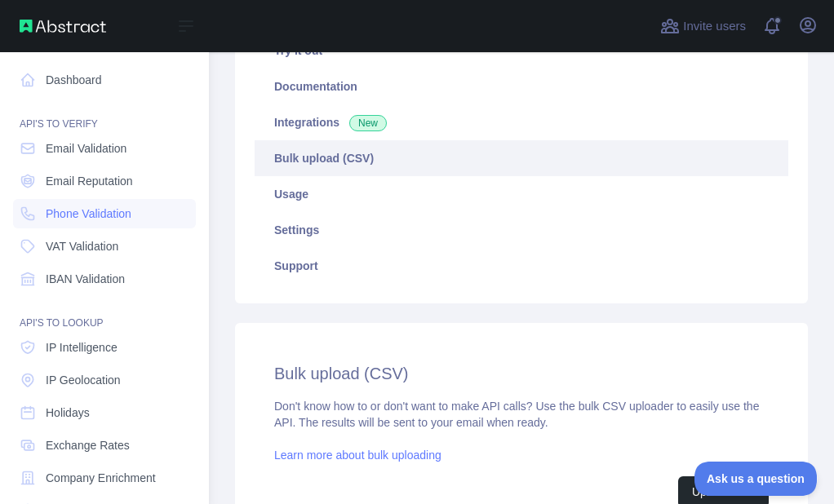 The height and width of the screenshot is (504, 834). I want to click on span: Exchange Rates, so click(87, 445).